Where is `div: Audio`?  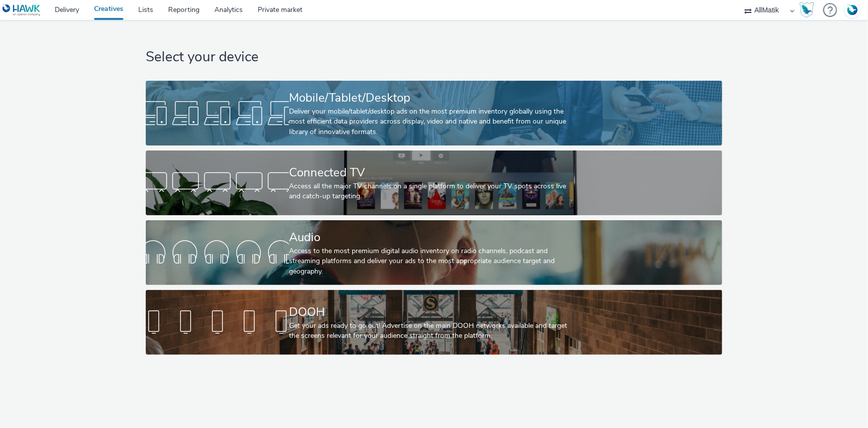
div: Audio is located at coordinates (432, 237).